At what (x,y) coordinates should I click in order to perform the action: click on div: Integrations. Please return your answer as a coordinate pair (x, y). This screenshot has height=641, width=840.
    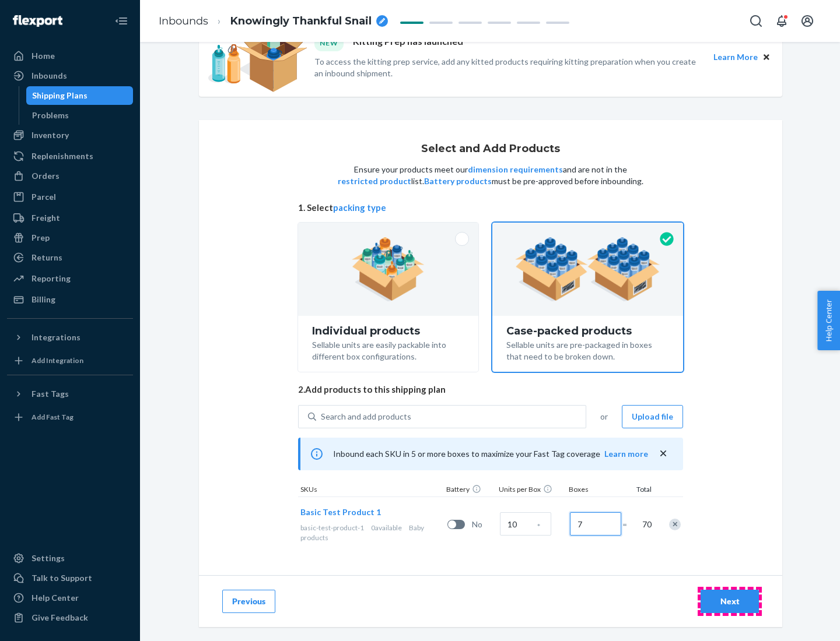
    Looking at the image, I should click on (56, 338).